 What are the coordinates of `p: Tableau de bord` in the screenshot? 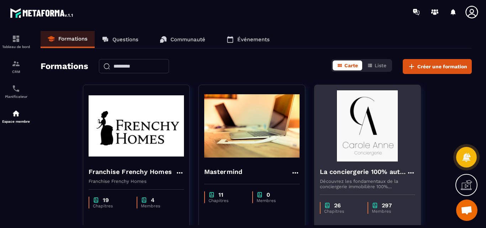 It's located at (16, 47).